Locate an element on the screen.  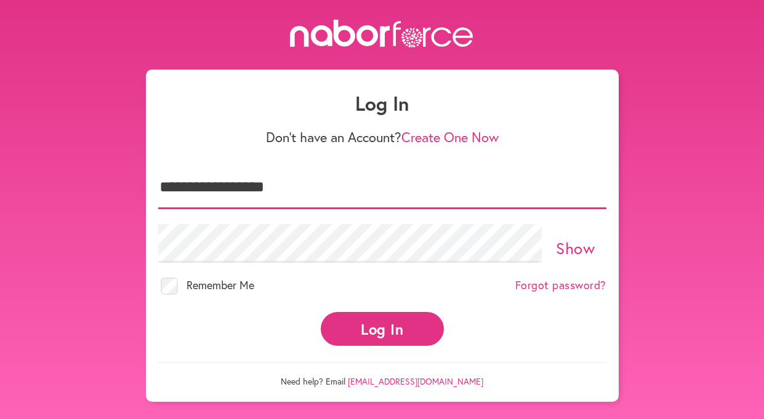
a: Show is located at coordinates (575, 248).